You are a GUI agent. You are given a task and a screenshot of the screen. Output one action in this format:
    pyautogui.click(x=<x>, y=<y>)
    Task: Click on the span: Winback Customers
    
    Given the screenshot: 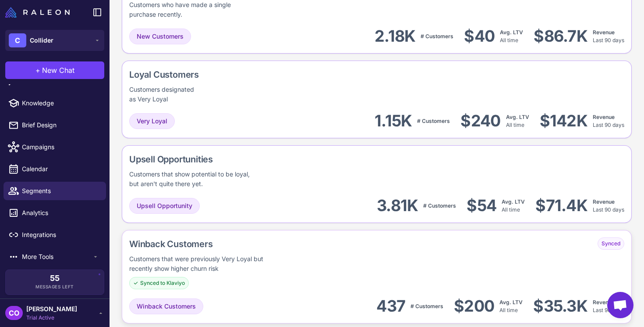 What is the action you would take?
    pyautogui.click(x=166, y=306)
    